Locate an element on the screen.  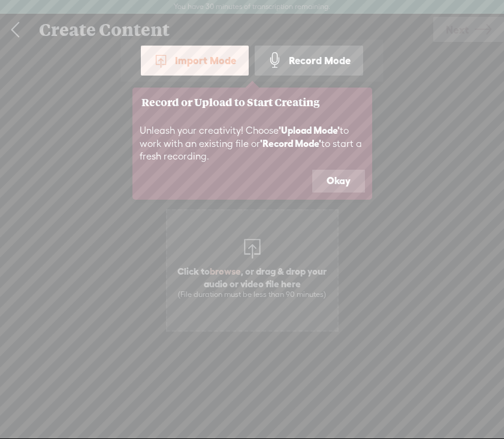
div: Unleash your creativity! Choose to work with an existing file or to start a fresh recording. is located at coordinates (253, 143).